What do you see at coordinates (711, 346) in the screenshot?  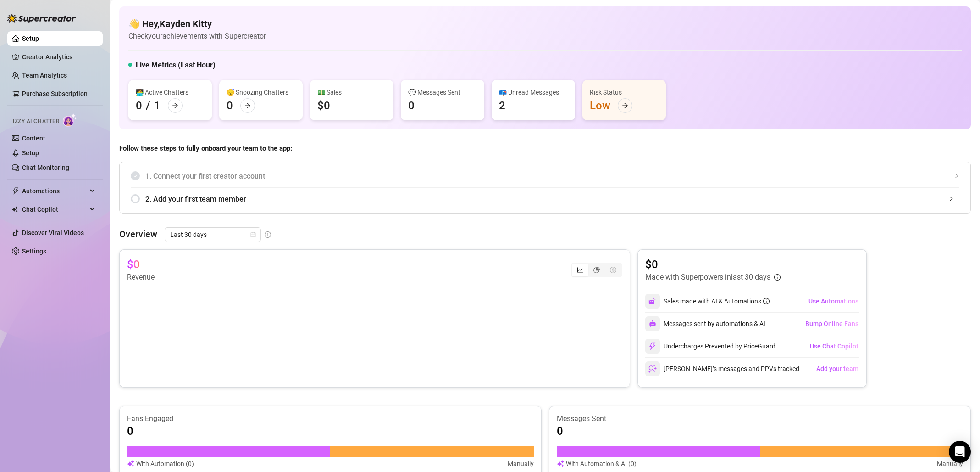 I see `div: Undercharges Prevented by PriceGuard` at bounding box center [711, 346].